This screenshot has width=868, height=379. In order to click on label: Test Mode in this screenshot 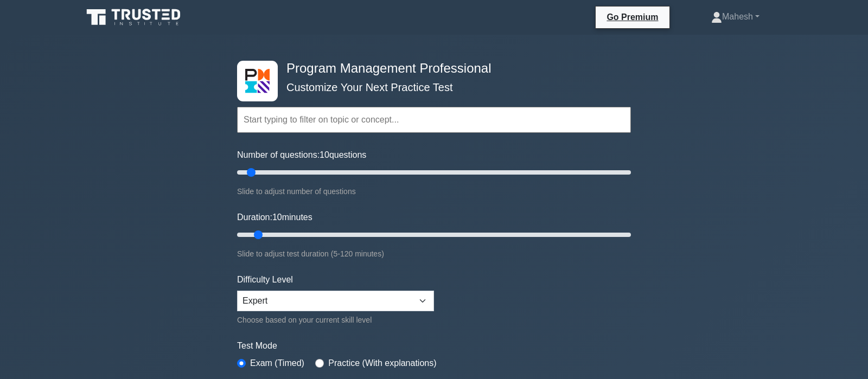, I will do `click(434, 346)`.